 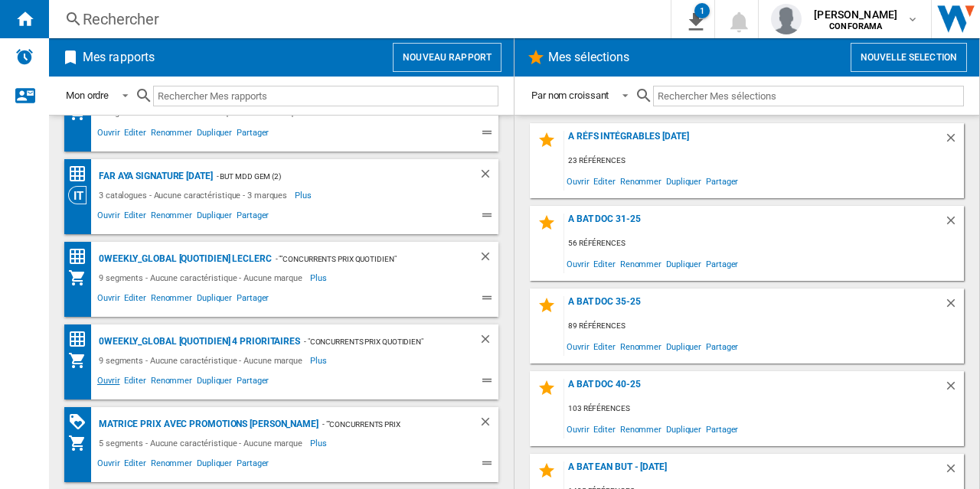 What do you see at coordinates (119, 58) in the screenshot?
I see `h2: Mes rapports` at bounding box center [119, 58].